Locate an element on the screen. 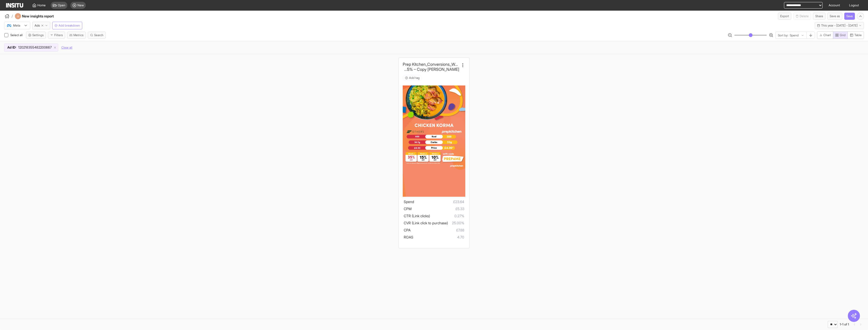  img: Logo is located at coordinates (14, 5).